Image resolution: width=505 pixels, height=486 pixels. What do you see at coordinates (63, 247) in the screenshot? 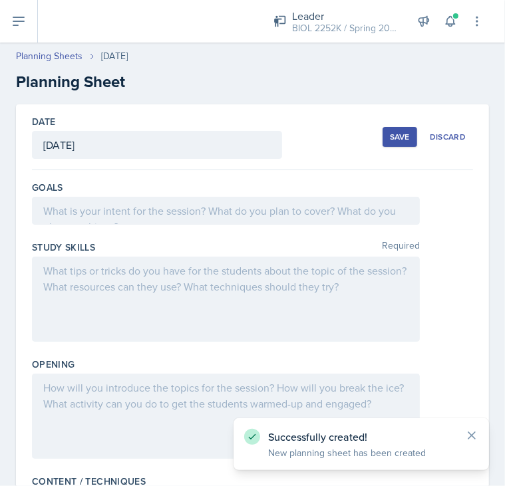
I see `label: Study Skills` at bounding box center [63, 247].